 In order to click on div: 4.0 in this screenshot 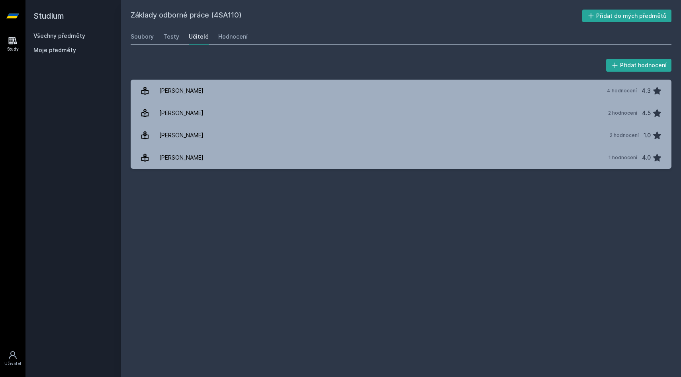, I will do `click(647, 158)`.